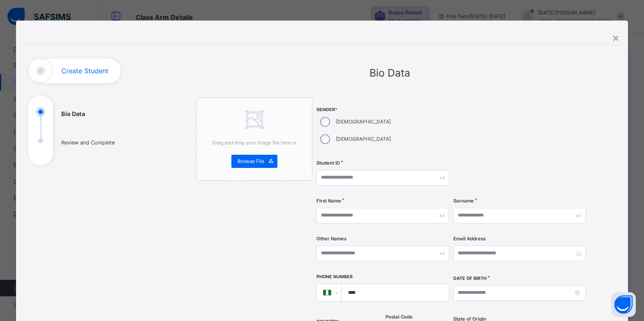 The image size is (644, 321). I want to click on h1: Create Student, so click(85, 71).